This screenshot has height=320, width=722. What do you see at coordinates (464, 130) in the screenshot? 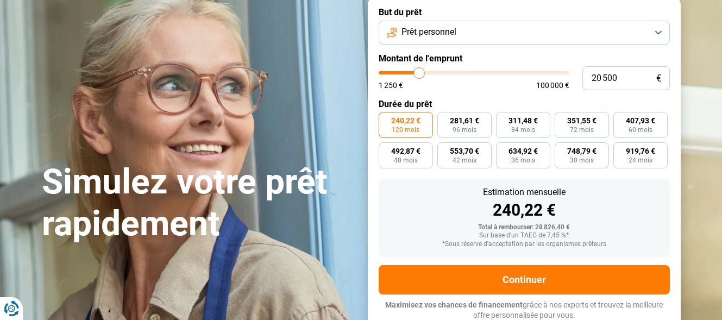
I see `span: 96 mois` at bounding box center [464, 130].